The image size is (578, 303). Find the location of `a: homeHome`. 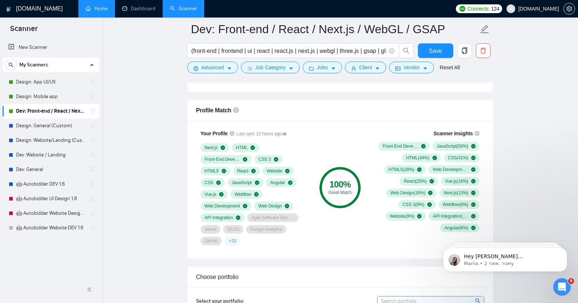

a: homeHome is located at coordinates (97, 8).